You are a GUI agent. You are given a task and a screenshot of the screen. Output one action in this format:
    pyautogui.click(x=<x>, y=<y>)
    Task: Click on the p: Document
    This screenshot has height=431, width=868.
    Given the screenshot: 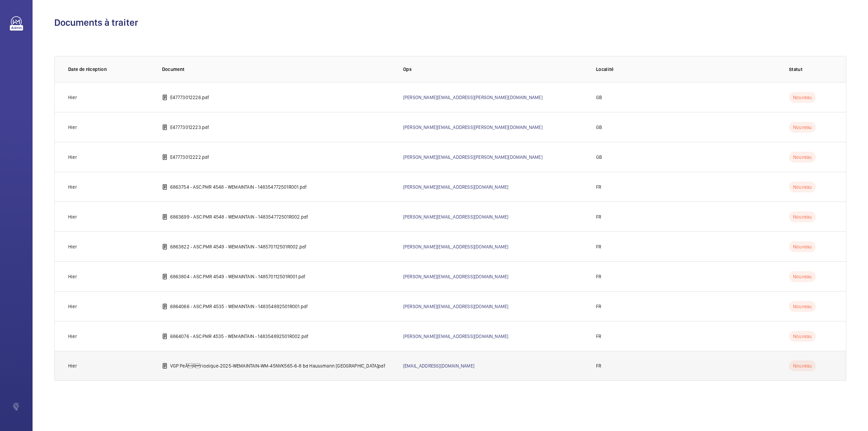 What is the action you would take?
    pyautogui.click(x=277, y=69)
    